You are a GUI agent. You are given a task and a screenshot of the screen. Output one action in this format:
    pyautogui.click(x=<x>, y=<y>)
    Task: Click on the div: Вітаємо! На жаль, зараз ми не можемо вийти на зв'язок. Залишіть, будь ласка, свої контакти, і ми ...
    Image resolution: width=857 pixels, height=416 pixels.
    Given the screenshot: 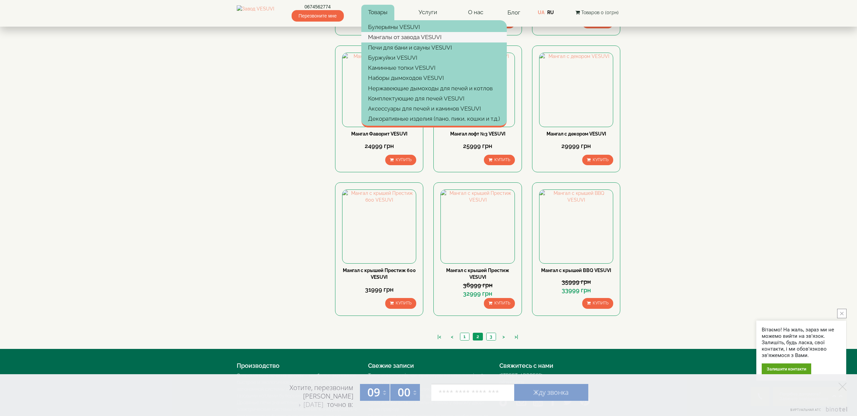 What is the action you would take?
    pyautogui.click(x=801, y=342)
    